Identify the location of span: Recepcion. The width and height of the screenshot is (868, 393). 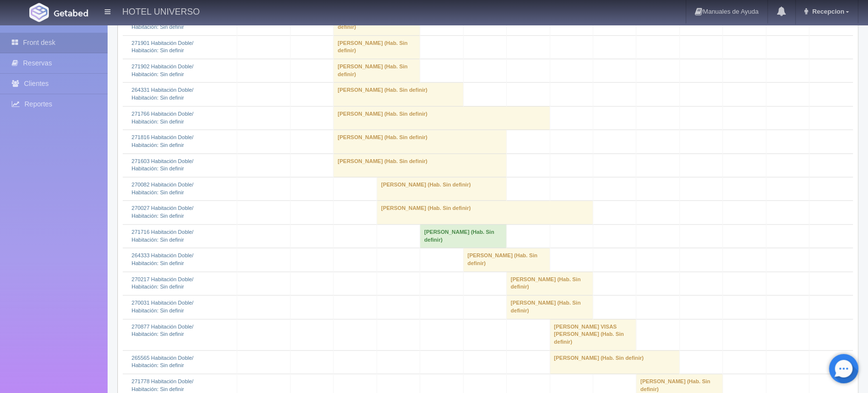
(827, 11).